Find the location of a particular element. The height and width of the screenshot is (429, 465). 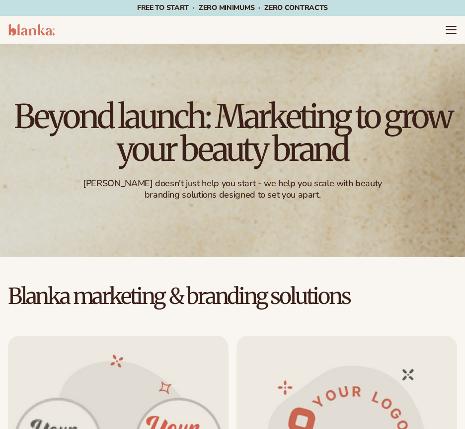

summary: Menu is located at coordinates (451, 30).